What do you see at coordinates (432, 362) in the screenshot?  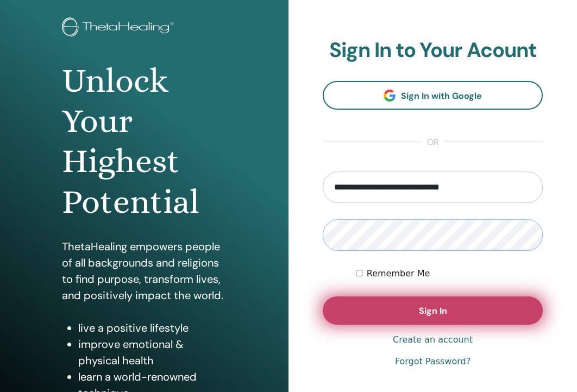 I see `a: Forgot Password?` at bounding box center [432, 362].